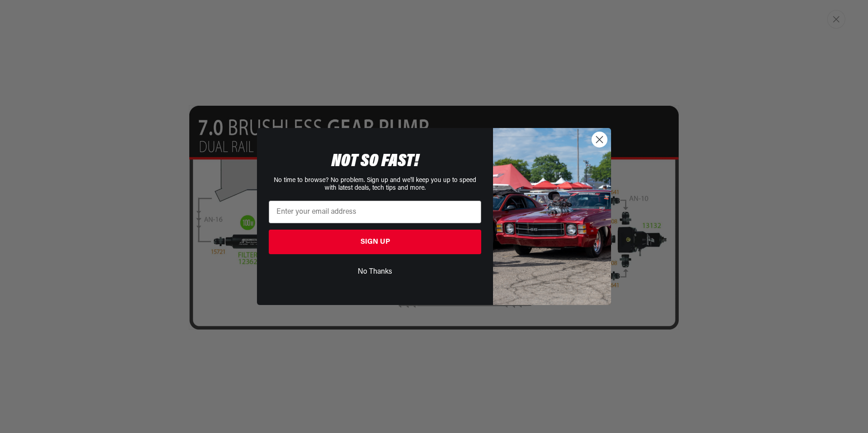  I want to click on button: Close dialog, so click(600, 139).